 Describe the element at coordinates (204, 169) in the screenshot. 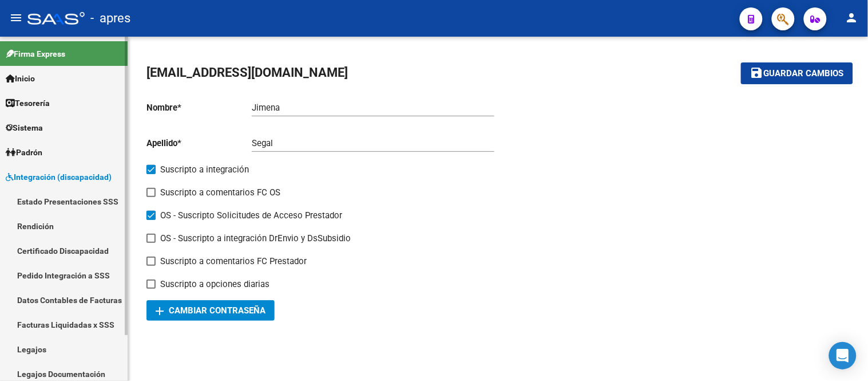

I see `span: Suscripto a integración` at that location.